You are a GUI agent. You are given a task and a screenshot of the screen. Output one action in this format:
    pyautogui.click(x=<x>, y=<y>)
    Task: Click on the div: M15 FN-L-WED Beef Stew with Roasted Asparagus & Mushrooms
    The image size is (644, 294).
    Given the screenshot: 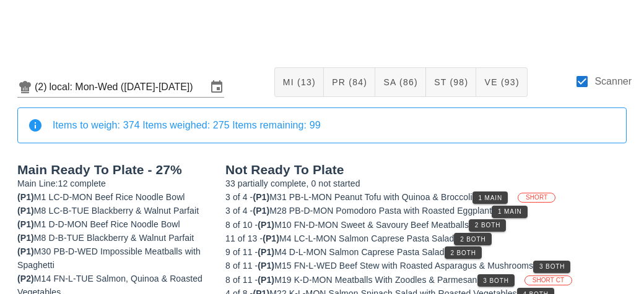 What is the action you would take?
    pyautogui.click(x=426, y=266)
    